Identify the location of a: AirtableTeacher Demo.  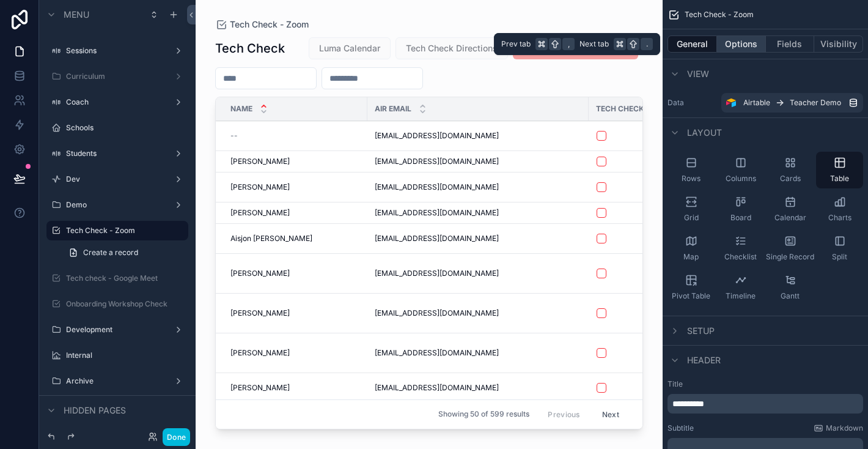
(792, 103).